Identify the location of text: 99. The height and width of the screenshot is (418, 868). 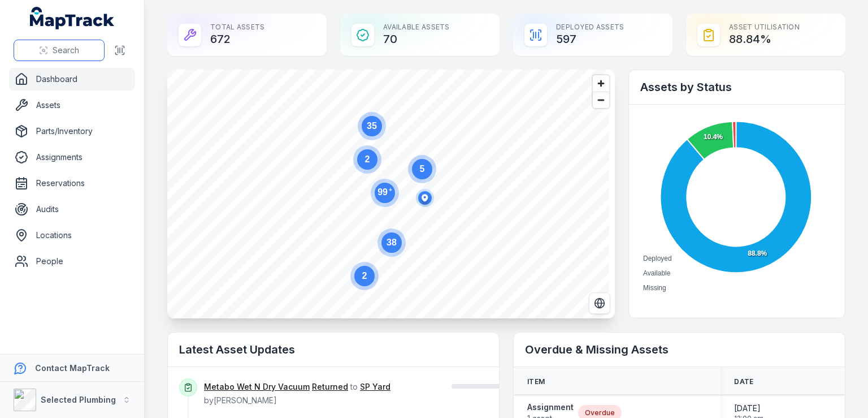
(385, 192).